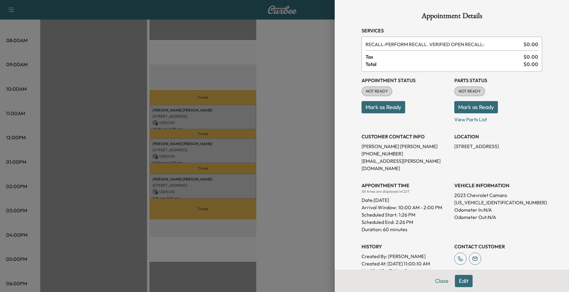 The width and height of the screenshot is (569, 292). I want to click on h3: Services, so click(452, 31).